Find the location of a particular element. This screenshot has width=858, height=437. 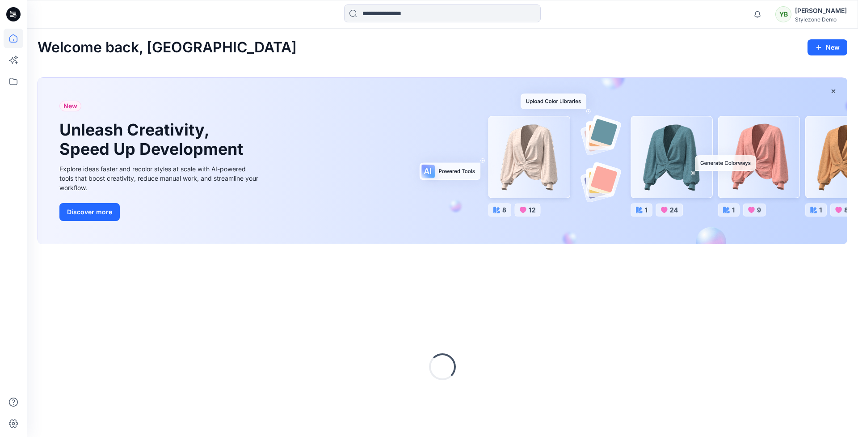

span: New is located at coordinates (70, 106).